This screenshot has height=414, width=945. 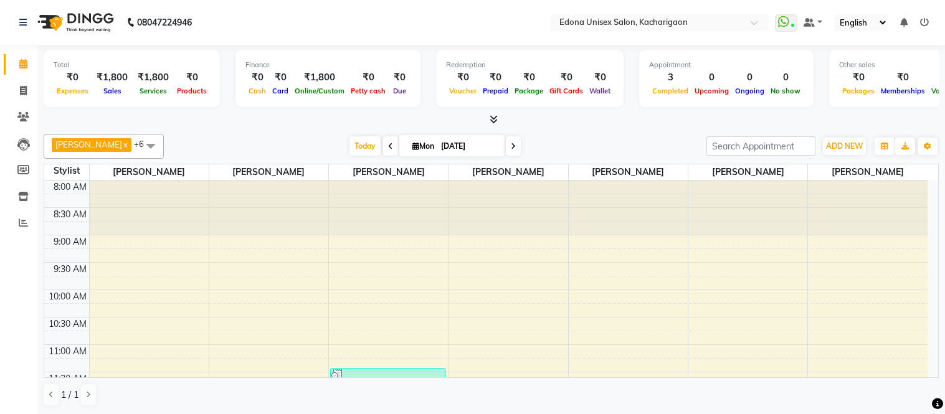 What do you see at coordinates (257, 91) in the screenshot?
I see `span: Cash` at bounding box center [257, 91].